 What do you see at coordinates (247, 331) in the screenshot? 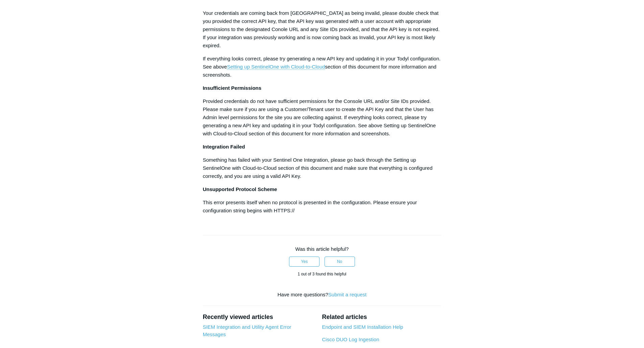
I see `a: SIEM Integration and Utility Agent Error Messages` at bounding box center [247, 331].